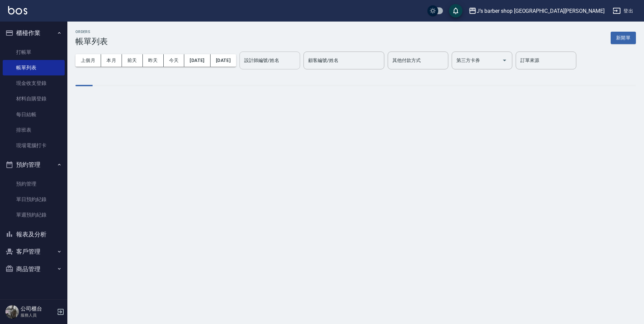 The height and width of the screenshot is (324, 644). What do you see at coordinates (34, 165) in the screenshot?
I see `button: 預約管理` at bounding box center [34, 165].